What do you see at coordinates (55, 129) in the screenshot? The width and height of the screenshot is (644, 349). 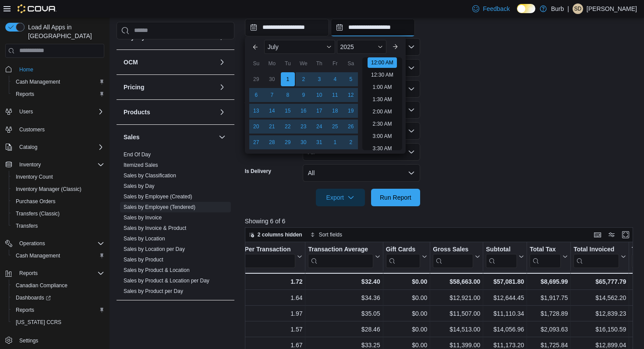 I see `button: Customers` at bounding box center [55, 129].